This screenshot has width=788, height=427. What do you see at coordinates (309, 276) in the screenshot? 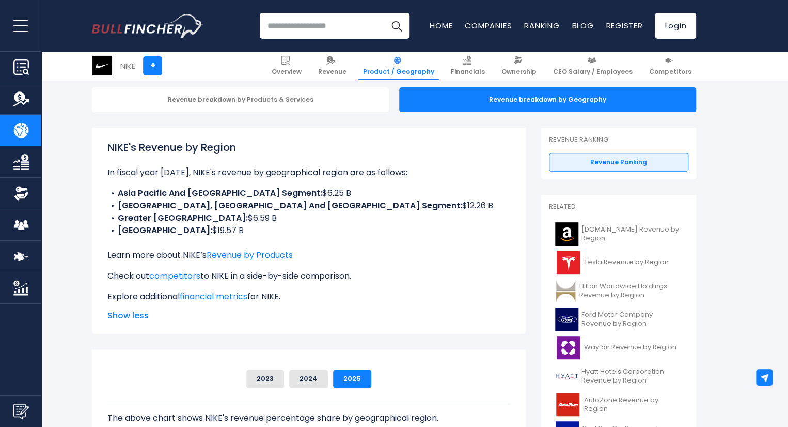
I see `p: Check out to NIKE in a side-by-side comparison.` at bounding box center [309, 276].